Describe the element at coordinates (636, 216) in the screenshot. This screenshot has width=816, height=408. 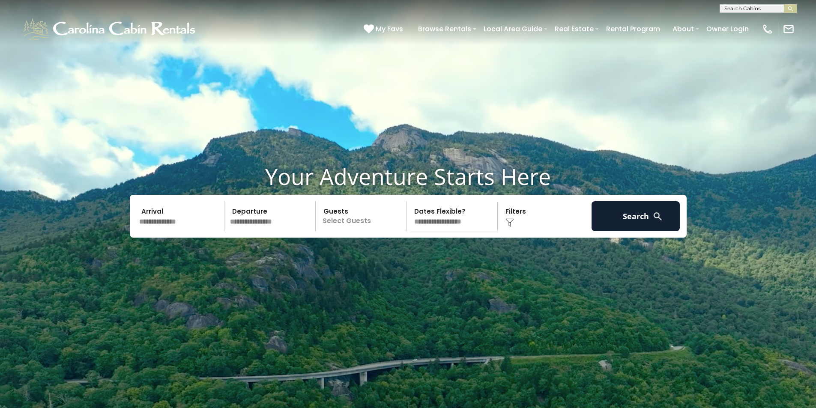
I see `button: Search` at that location.